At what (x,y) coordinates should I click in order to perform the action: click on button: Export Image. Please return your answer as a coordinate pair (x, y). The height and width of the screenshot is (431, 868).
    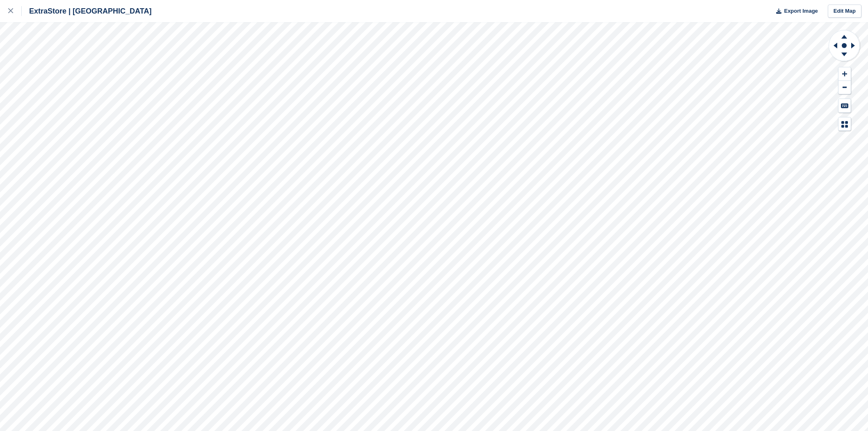
    Looking at the image, I should click on (794, 11).